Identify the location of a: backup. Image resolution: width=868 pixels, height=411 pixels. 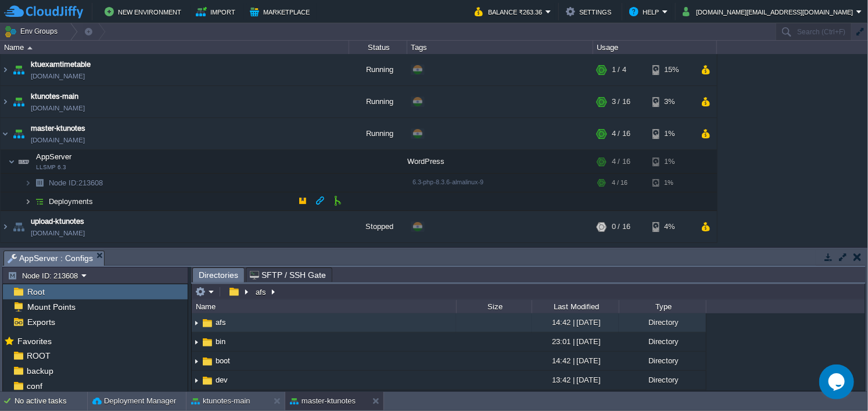
(40, 371).